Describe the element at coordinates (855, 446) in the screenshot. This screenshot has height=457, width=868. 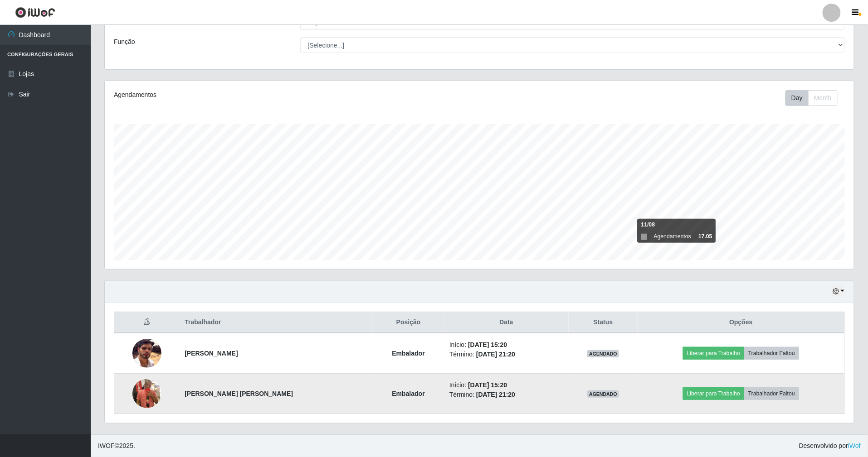
I see `a: iWof` at that location.